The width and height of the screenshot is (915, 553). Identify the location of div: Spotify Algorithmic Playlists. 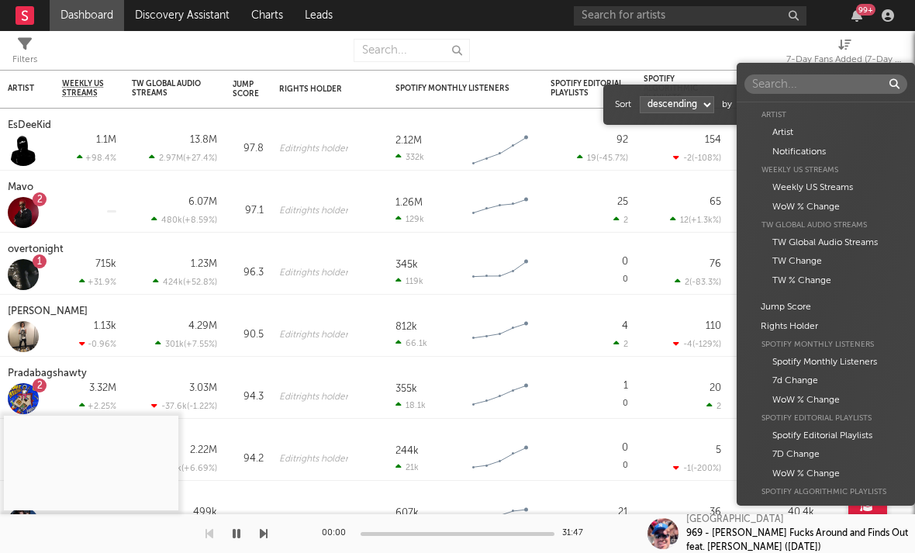
(826, 492).